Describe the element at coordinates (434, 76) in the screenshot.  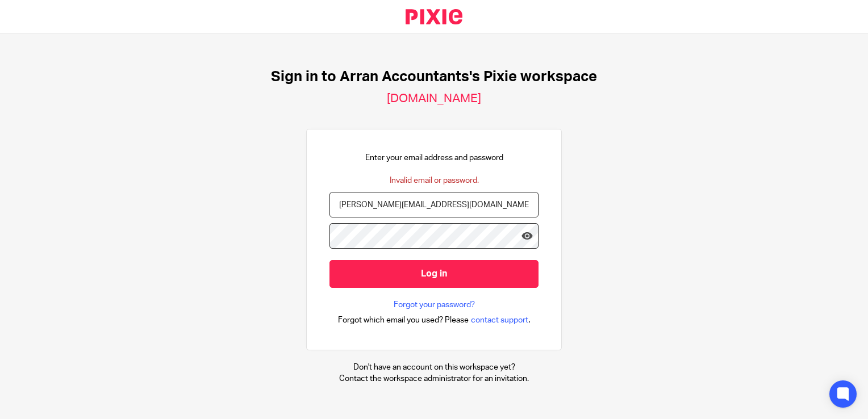
I see `h1: Sign in to Arran Accountants's Pixie workspace` at that location.